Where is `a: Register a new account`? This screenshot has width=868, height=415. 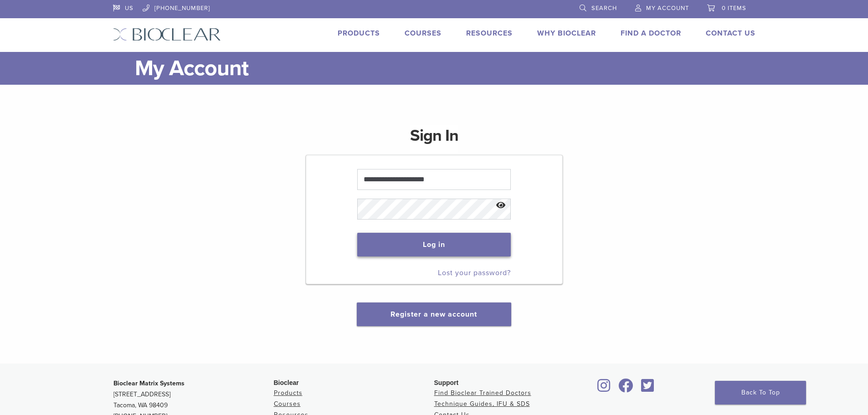 a: Register a new account is located at coordinates (434, 314).